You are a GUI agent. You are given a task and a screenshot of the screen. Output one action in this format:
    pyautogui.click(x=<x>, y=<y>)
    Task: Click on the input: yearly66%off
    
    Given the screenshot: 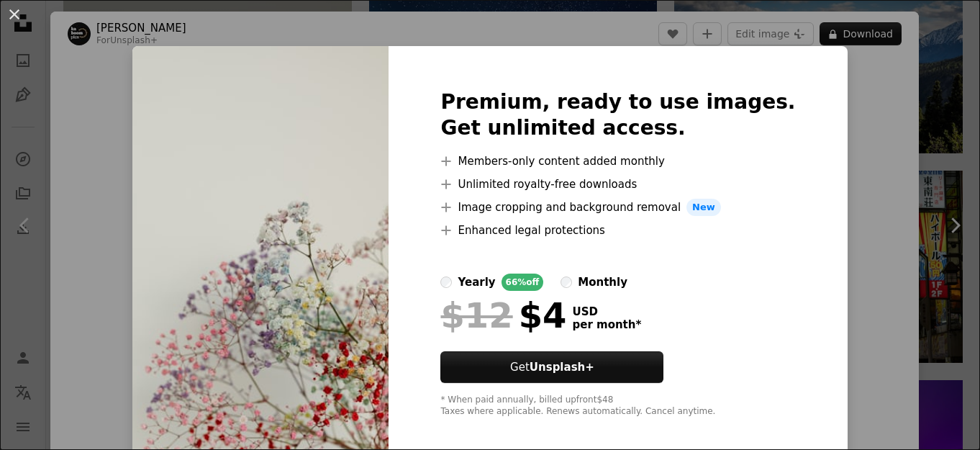 What is the action you would take?
    pyautogui.click(x=446, y=282)
    